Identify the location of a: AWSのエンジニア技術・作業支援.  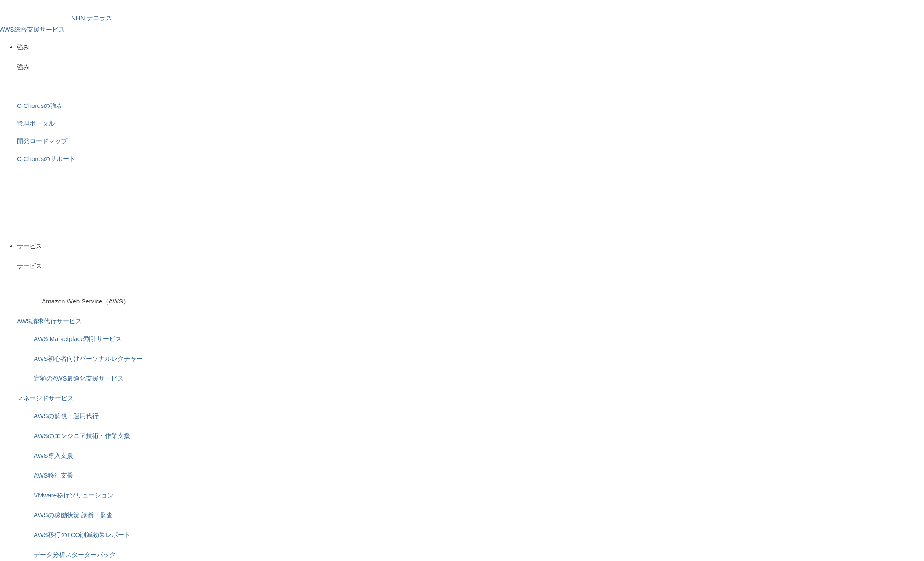
(81, 435).